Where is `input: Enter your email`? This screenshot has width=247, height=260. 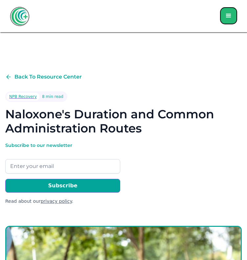
input: Enter your email is located at coordinates (63, 166).